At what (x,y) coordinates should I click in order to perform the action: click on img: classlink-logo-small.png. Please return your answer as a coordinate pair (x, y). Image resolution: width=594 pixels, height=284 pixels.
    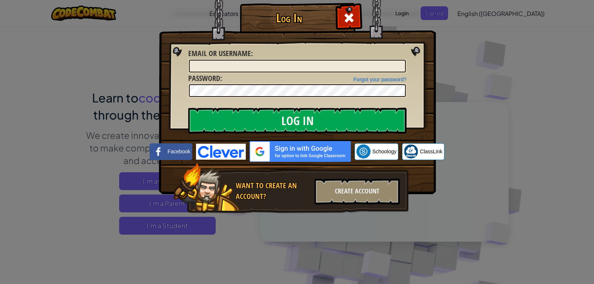
    Looking at the image, I should click on (411, 151).